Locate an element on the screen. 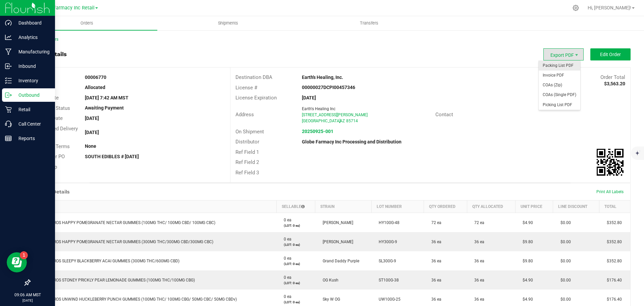 Image resolution: width=644 pixels, height=306 pixels. strong: Allocated is located at coordinates (95, 87).